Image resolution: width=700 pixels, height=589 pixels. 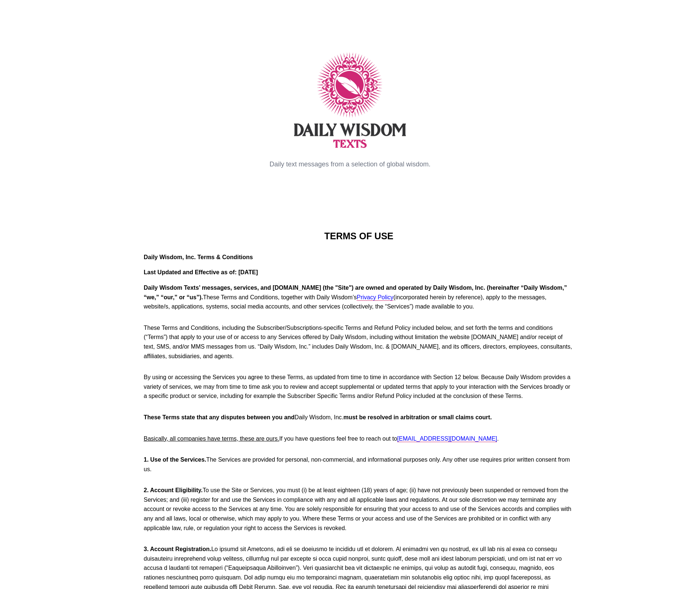 What do you see at coordinates (174, 490) in the screenshot?
I see `strong: 2. Account Eligibility.` at bounding box center [174, 490].